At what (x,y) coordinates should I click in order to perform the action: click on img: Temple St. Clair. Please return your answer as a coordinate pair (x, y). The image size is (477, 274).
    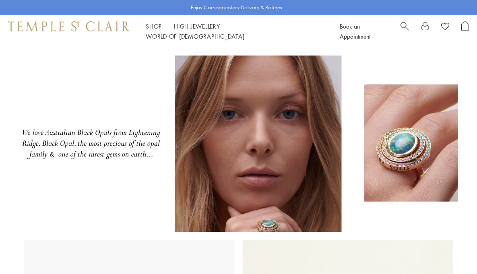
    Looking at the image, I should click on (69, 26).